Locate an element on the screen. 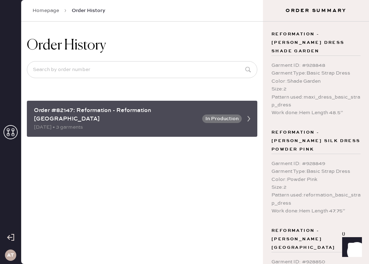  h3: Order Summary is located at coordinates (316, 11).